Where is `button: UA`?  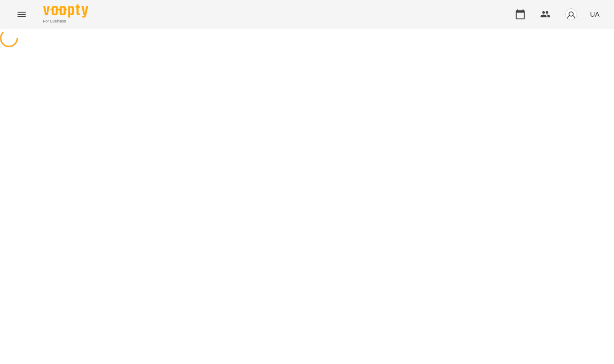
button: UA is located at coordinates (594, 14).